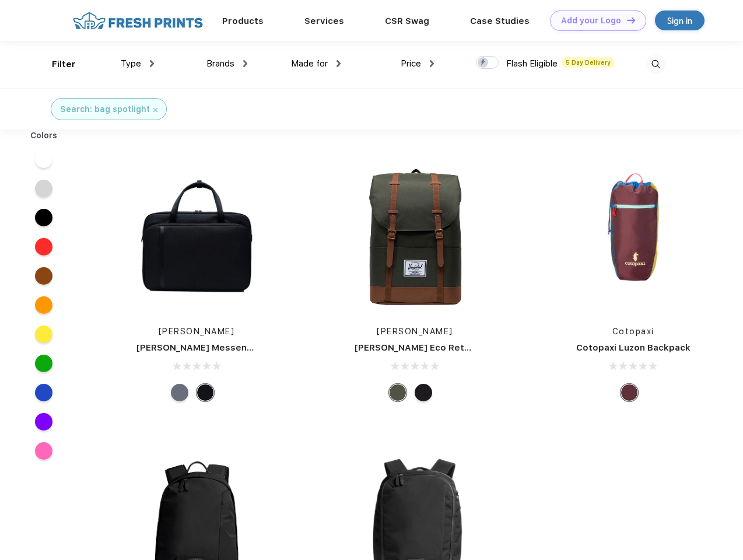 The height and width of the screenshot is (560, 743). Describe the element at coordinates (131, 63) in the screenshot. I see `span: Type` at that location.